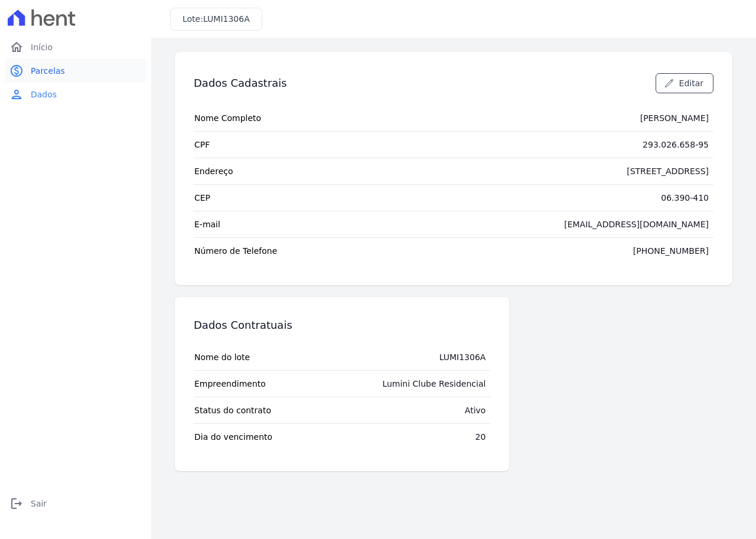 The width and height of the screenshot is (756, 539). I want to click on i: logout, so click(16, 503).